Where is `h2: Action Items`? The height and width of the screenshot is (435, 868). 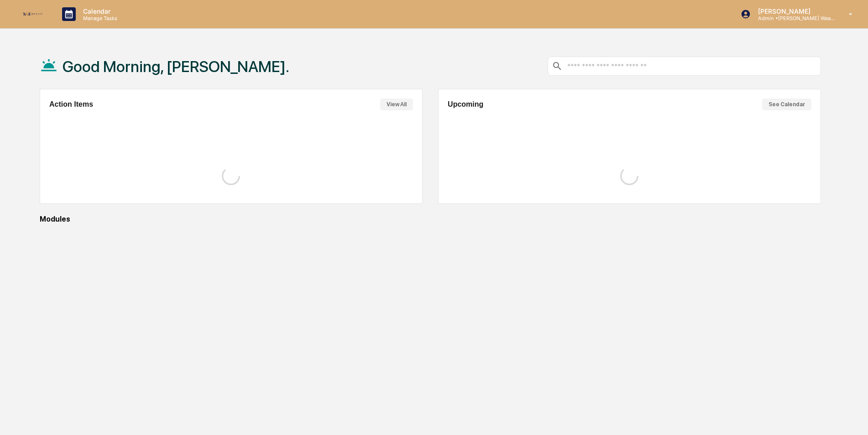 h2: Action Items is located at coordinates (71, 104).